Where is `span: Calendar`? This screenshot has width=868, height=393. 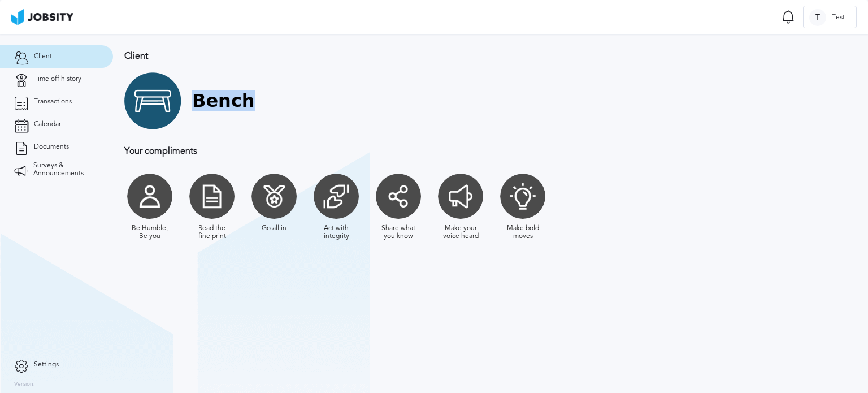 span: Calendar is located at coordinates (47, 125).